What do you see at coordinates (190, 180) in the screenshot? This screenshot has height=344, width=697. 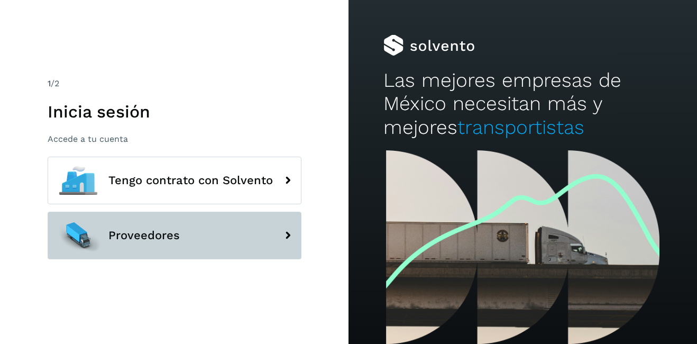 I see `span: Tengo contrato con Solvento` at bounding box center [190, 180].